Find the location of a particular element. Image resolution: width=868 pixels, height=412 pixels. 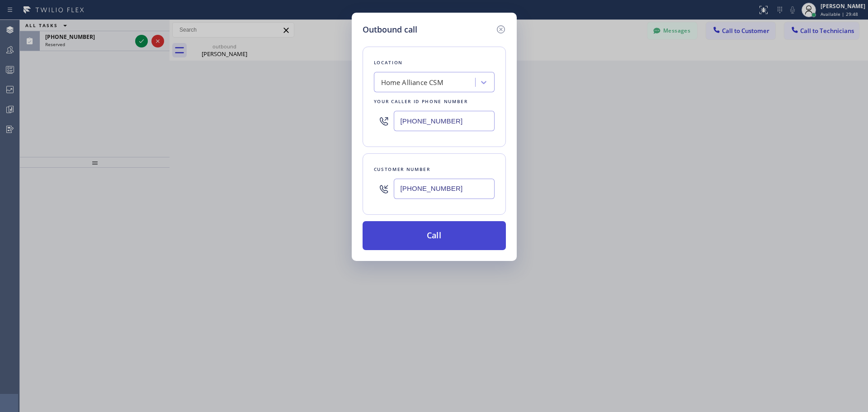

div: Home Alliance CSM is located at coordinates (413, 83).